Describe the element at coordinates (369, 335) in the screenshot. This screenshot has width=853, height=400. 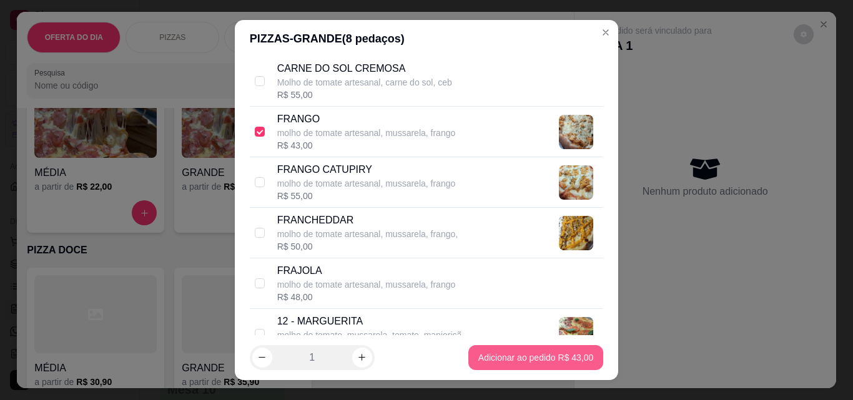
I see `p: molho de tomate, mussarela, tomate, manjericã` at that location.